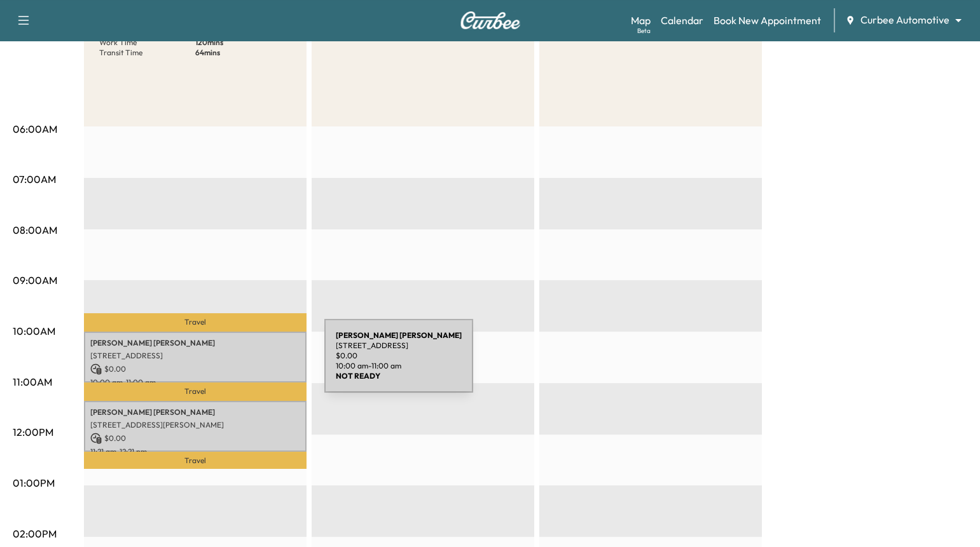 This screenshot has width=980, height=547. Describe the element at coordinates (147, 42) in the screenshot. I see `p: Work Time` at that location.